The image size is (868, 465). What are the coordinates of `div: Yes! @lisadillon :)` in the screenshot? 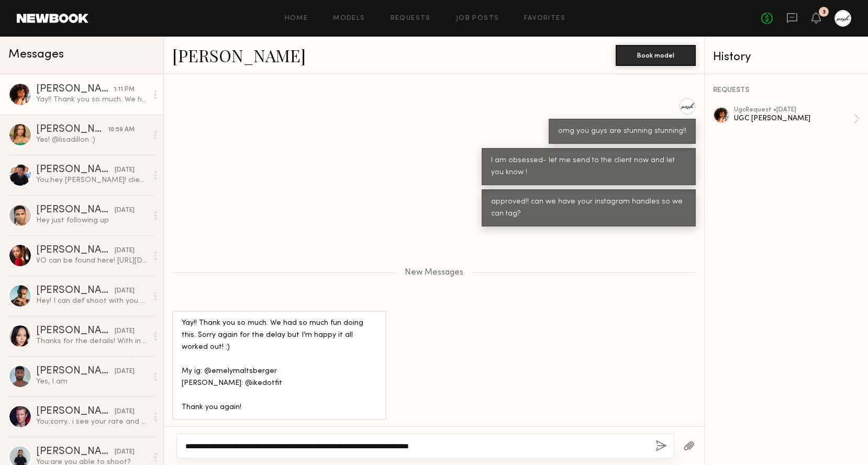 It's located at (92, 140).